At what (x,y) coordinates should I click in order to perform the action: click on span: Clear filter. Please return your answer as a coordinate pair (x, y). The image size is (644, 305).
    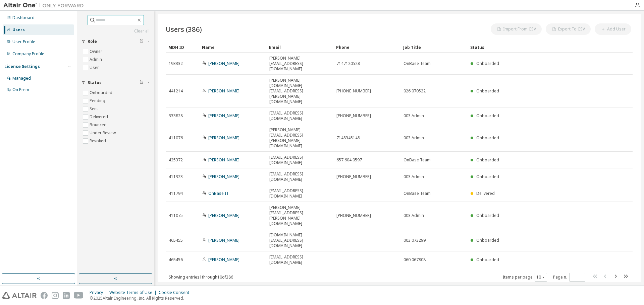
    Looking at the image, I should click on (141, 41).